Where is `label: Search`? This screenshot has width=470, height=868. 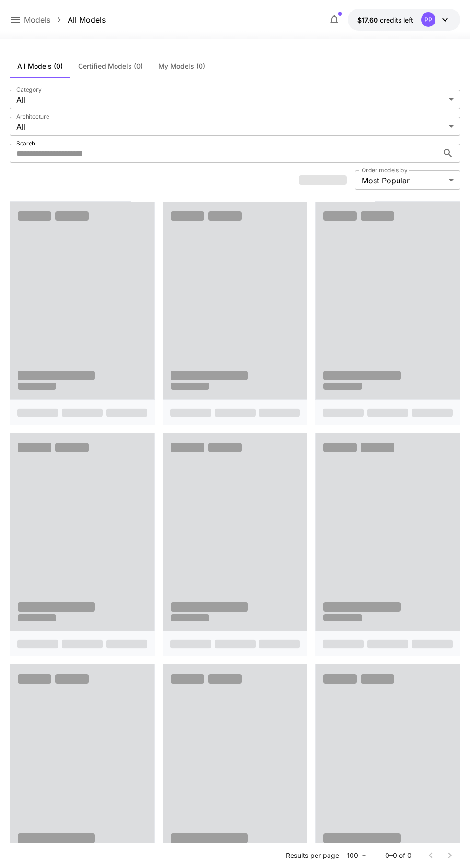 label: Search is located at coordinates (25, 143).